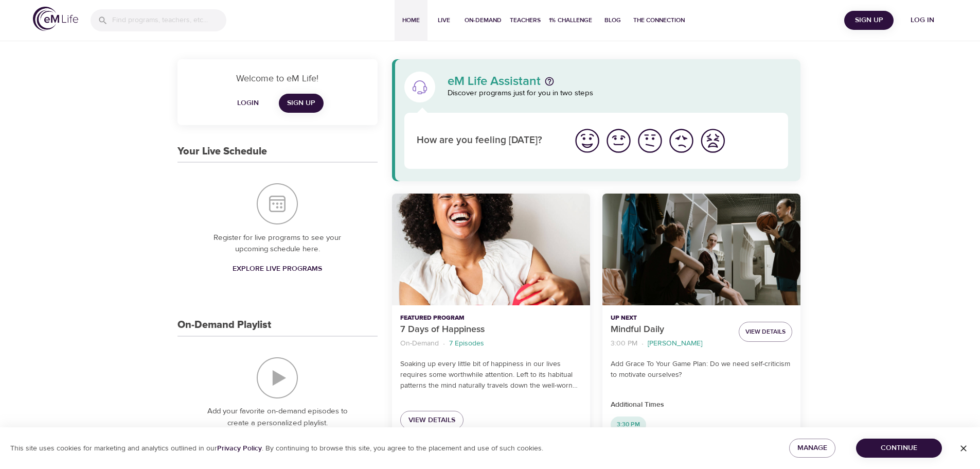 This screenshot has height=469, width=980. Describe the element at coordinates (650, 141) in the screenshot. I see `button: I'm feeling ok` at that location.